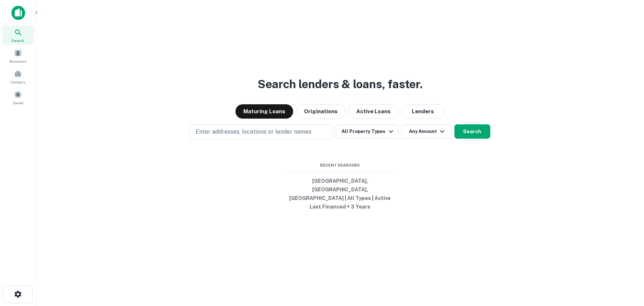 Image resolution: width=644 pixels, height=306 pixels. Describe the element at coordinates (18, 61) in the screenshot. I see `span: Borrowers` at that location.